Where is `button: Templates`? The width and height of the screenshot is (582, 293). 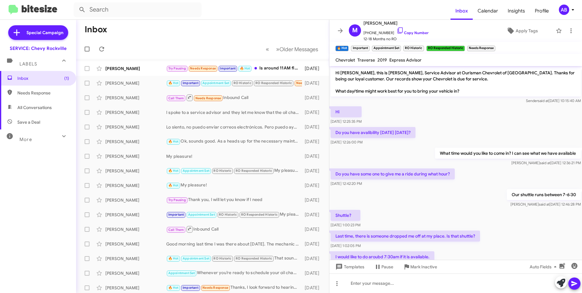 button: Templates is located at coordinates (349, 267).